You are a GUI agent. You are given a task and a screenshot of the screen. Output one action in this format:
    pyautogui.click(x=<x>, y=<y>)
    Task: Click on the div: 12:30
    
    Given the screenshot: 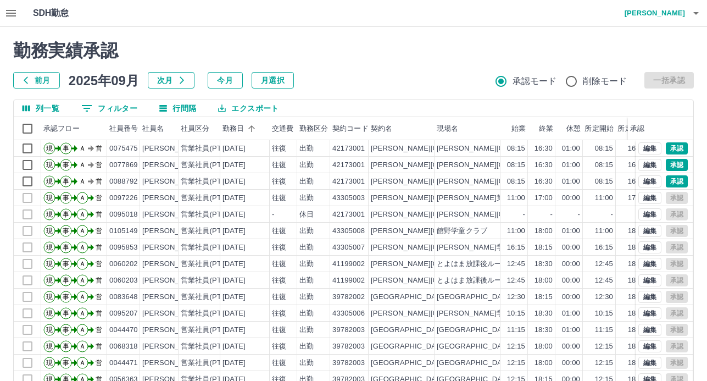 What is the action you would take?
    pyautogui.click(x=604, y=297)
    